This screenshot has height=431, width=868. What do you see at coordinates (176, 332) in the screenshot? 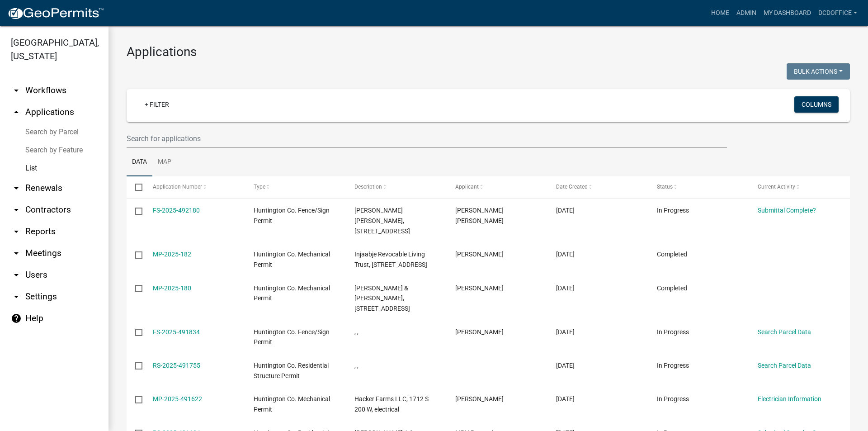
I see `a: FS-2025-491834` at bounding box center [176, 332].